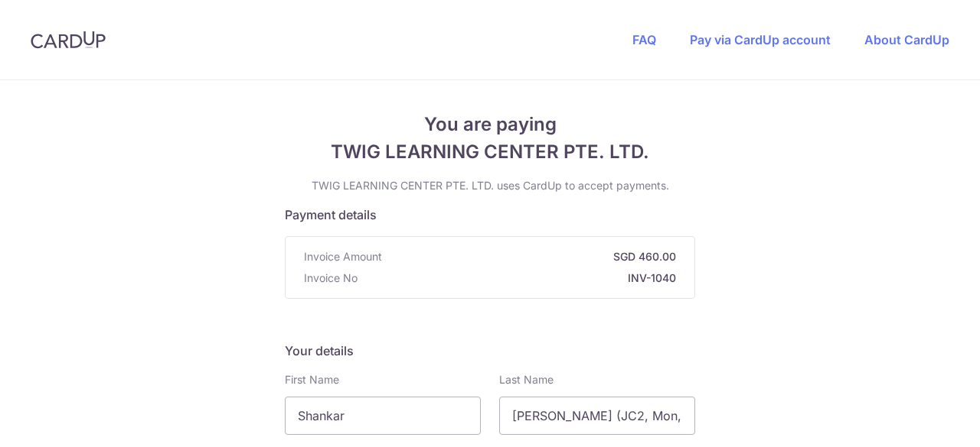 The image size is (980, 447). I want to click on span: Invoice No, so click(331, 279).